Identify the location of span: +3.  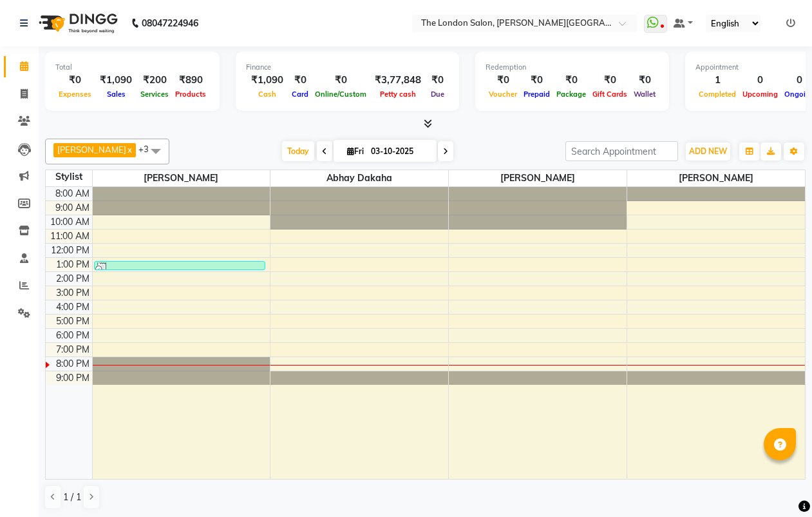
(148, 149).